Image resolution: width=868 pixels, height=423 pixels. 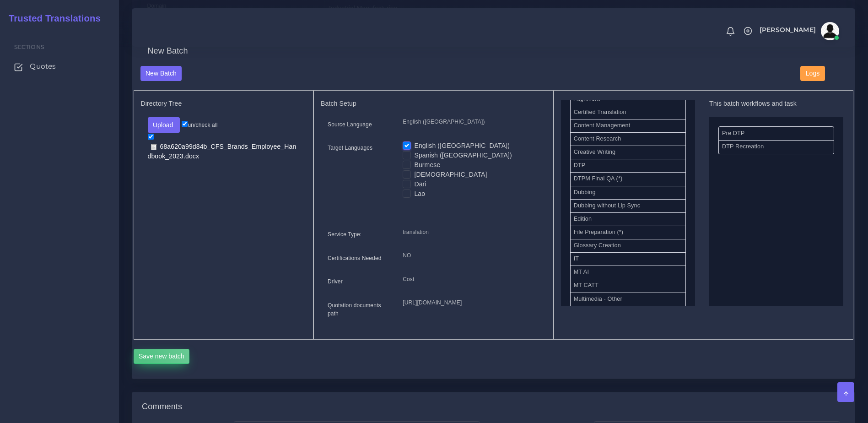 I want to click on h4: New Batch, so click(x=168, y=51).